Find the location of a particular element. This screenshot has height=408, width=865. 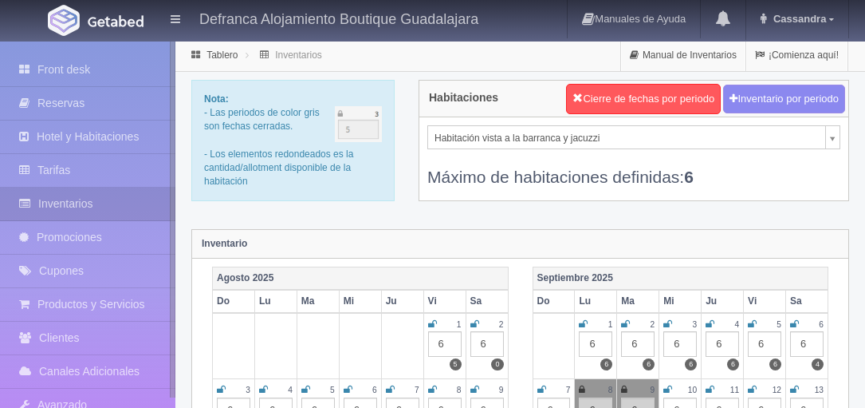

label: 4 is located at coordinates (818, 364).